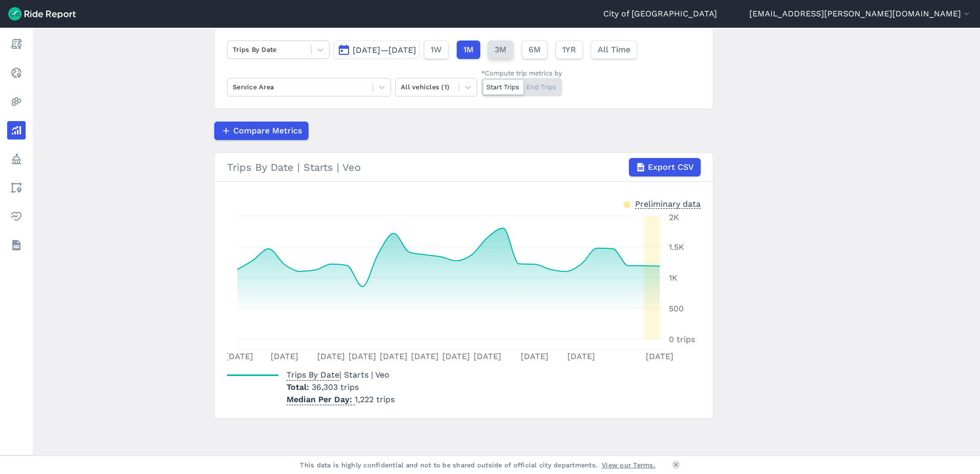 This screenshot has width=980, height=474. What do you see at coordinates (464, 167) in the screenshot?
I see `div: Trips By Date | Starts | Veo` at bounding box center [464, 167].